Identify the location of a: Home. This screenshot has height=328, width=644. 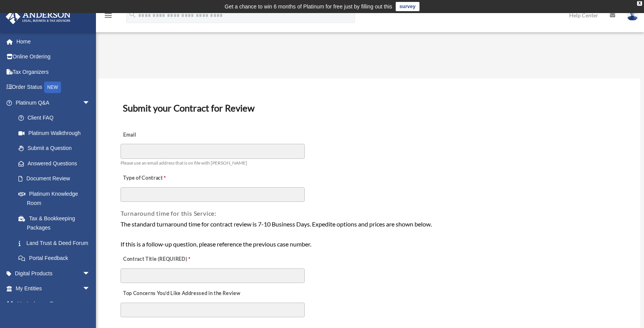
(53, 42).